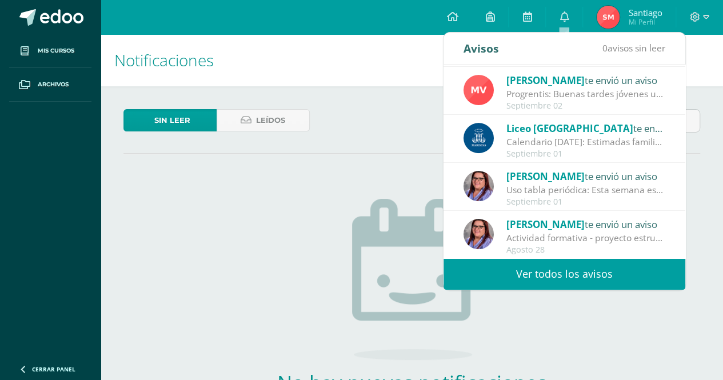 The image size is (723, 380). Describe the element at coordinates (56, 51) in the screenshot. I see `span: Mis cursos` at that location.